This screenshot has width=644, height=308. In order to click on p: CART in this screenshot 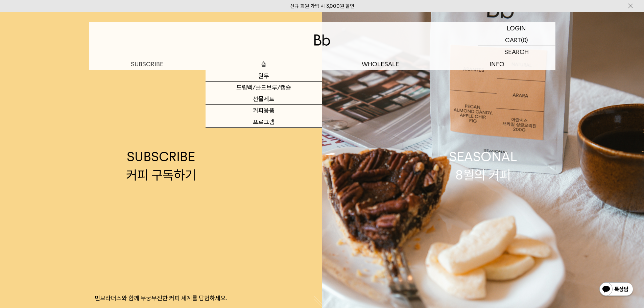, I will do `click(513, 40)`.